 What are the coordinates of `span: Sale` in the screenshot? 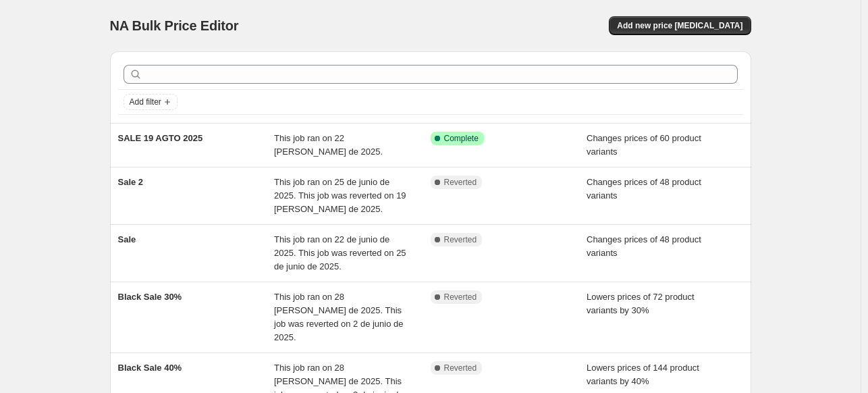 It's located at (127, 239).